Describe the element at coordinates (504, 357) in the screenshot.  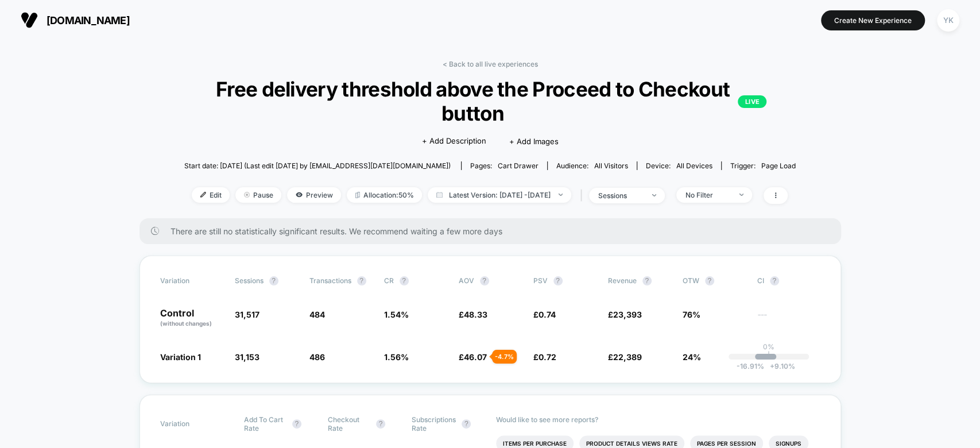
I see `div: - 4.7 %` at that location.